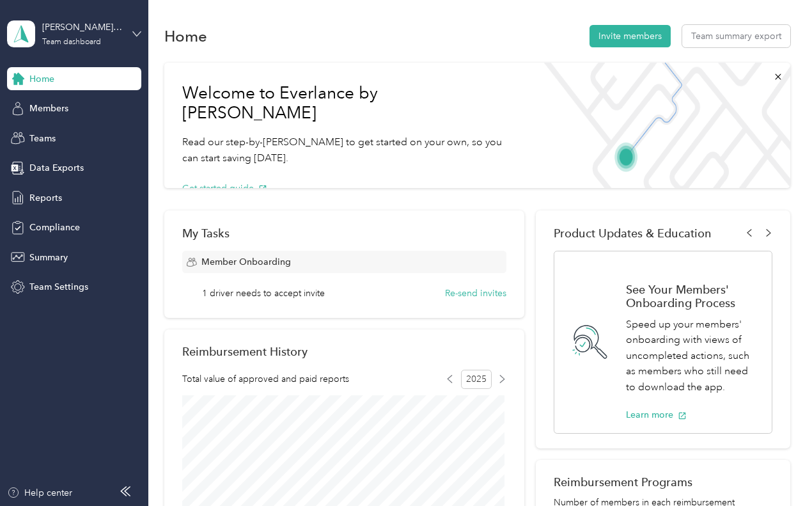 The image size is (812, 506). I want to click on div: Help center, so click(40, 492).